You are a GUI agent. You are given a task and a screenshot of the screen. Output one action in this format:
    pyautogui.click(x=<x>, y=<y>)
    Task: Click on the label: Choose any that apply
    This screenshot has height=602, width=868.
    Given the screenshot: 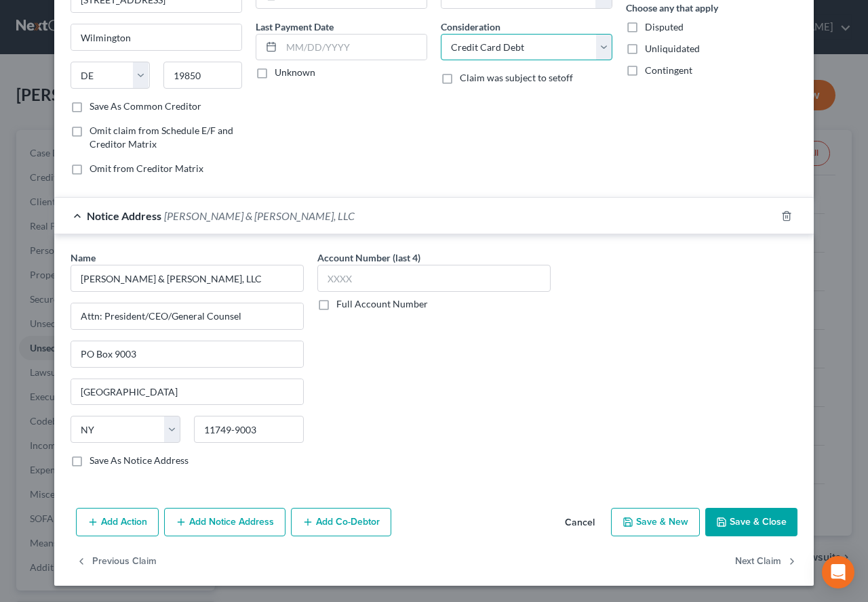 What is the action you would take?
    pyautogui.click(x=672, y=7)
    